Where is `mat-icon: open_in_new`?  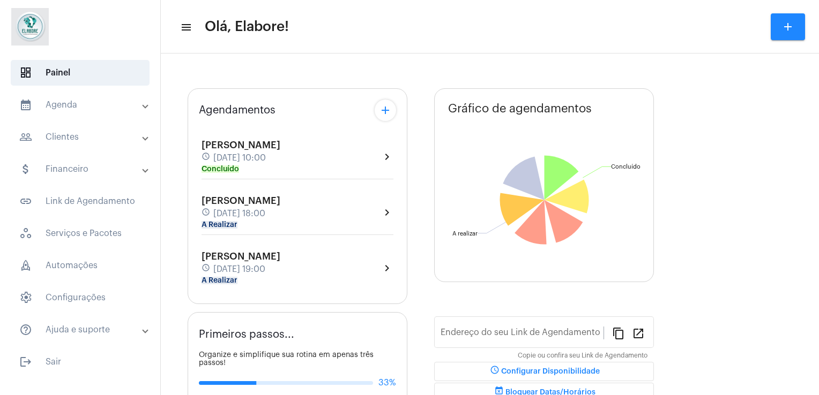 mat-icon: open_in_new is located at coordinates (638, 333).